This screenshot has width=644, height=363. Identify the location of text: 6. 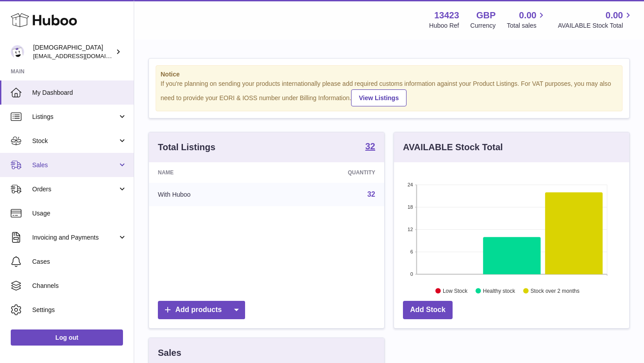
(411, 251).